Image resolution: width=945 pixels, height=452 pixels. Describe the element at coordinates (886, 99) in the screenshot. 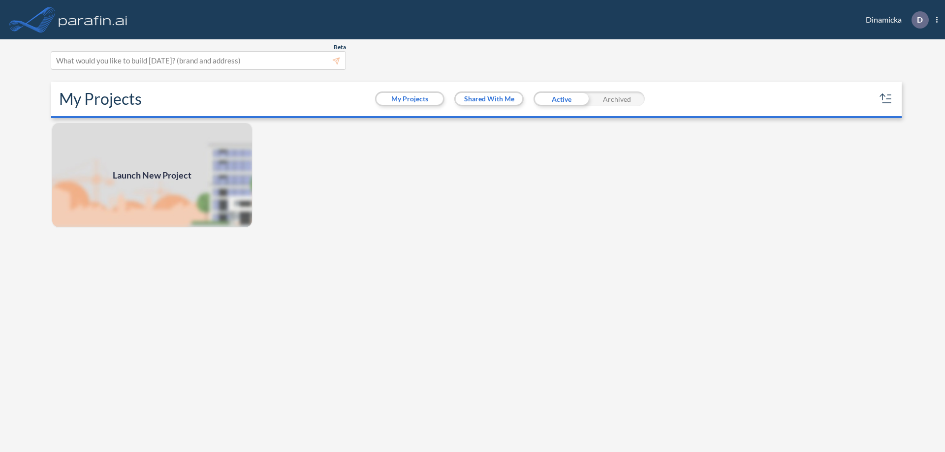

I see `button: sort` at that location.